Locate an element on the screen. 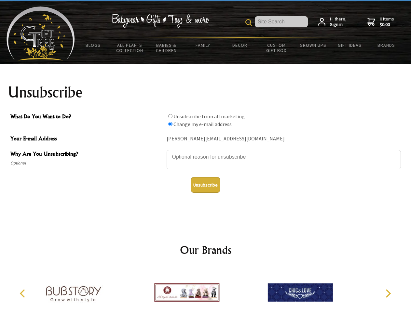 Image resolution: width=411 pixels, height=312 pixels. span: Optional is located at coordinates (87, 163).